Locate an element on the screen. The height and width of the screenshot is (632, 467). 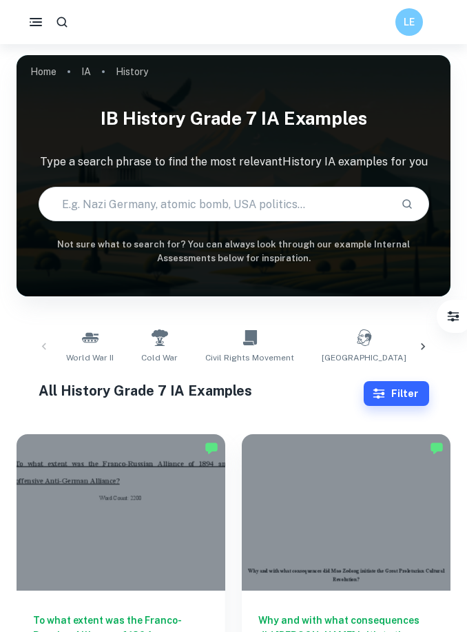
p: Type a search phrase to find the most relevant History IA examples for you is located at coordinates (234, 162).